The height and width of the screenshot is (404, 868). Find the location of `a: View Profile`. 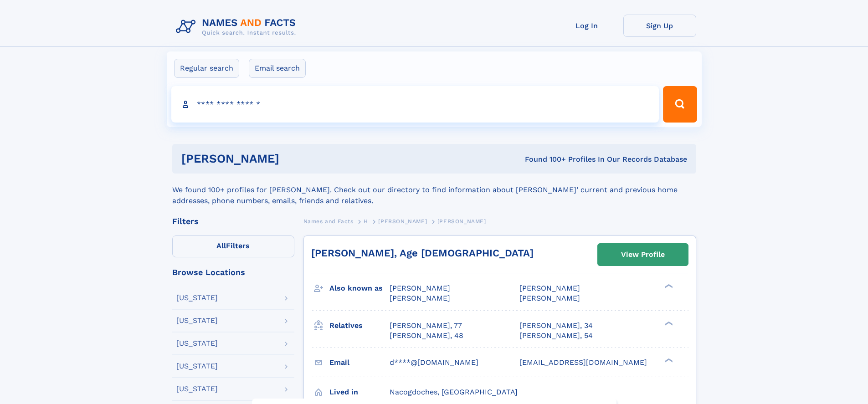

a: View Profile is located at coordinates (643, 255).